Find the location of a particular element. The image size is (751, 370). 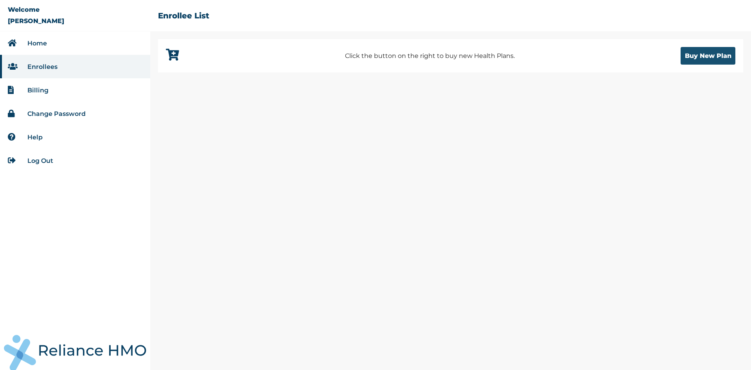

h2: Enrollee List is located at coordinates (183, 16).